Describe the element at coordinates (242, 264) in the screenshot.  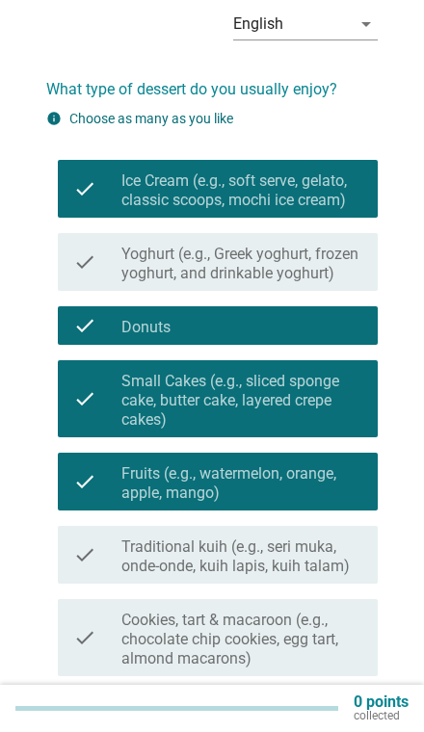
I see `label: Yoghurt (e.g., Greek yoghurt, frozen yoghurt, and drinkable yoghurt)` at that location.